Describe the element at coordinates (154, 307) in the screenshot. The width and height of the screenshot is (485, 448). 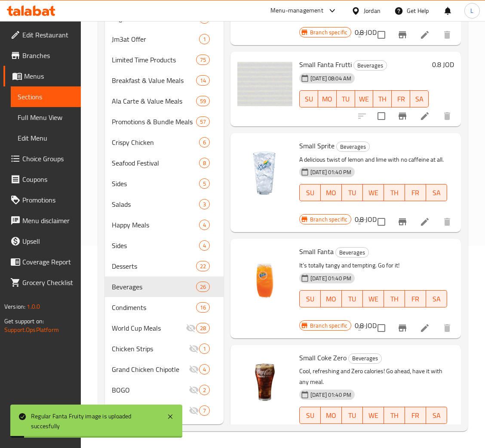
I see `div: Condiments` at that location.